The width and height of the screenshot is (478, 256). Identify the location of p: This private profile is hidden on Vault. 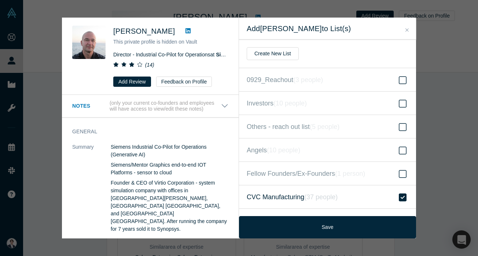
(171, 42).